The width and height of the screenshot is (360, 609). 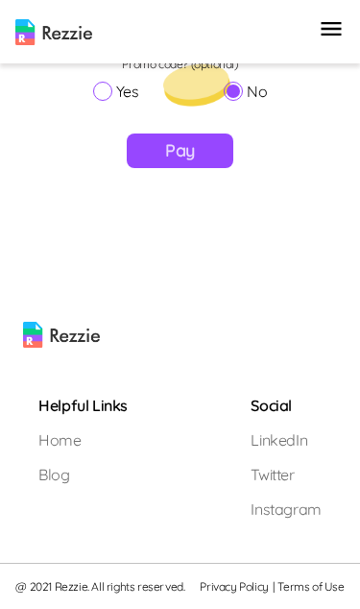 I want to click on span: @ 2021 Rezzie. All rights reserved., so click(x=100, y=587).